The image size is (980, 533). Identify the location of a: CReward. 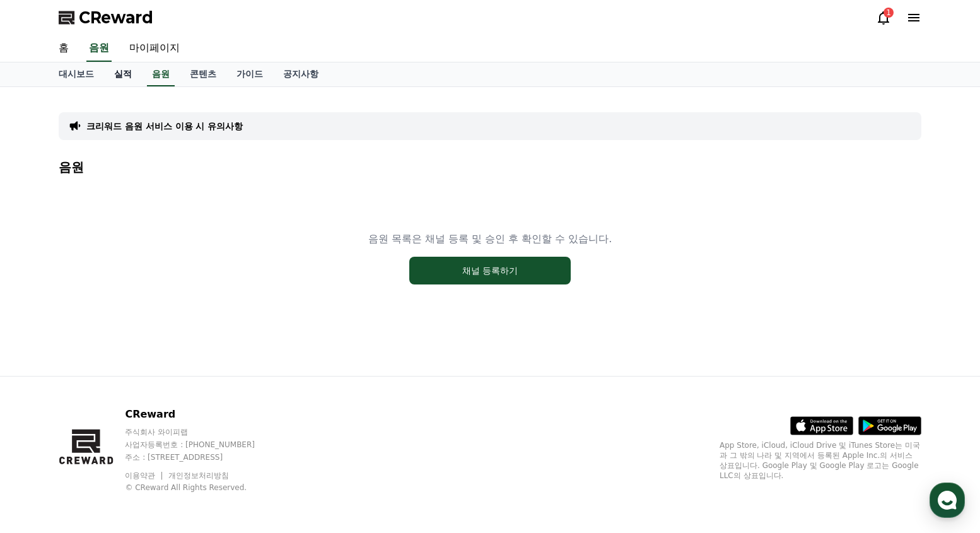
(106, 18).